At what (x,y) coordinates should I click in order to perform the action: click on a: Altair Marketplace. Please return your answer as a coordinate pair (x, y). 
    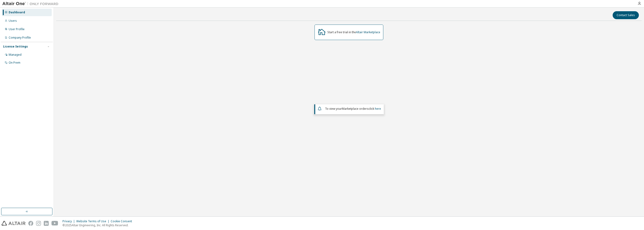
    Looking at the image, I should click on (369, 32).